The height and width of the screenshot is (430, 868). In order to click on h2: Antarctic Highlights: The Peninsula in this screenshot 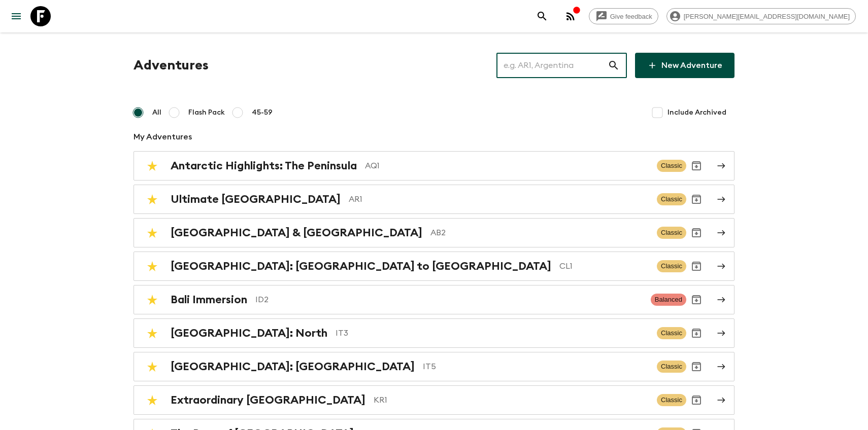, I will do `click(264, 166)`.